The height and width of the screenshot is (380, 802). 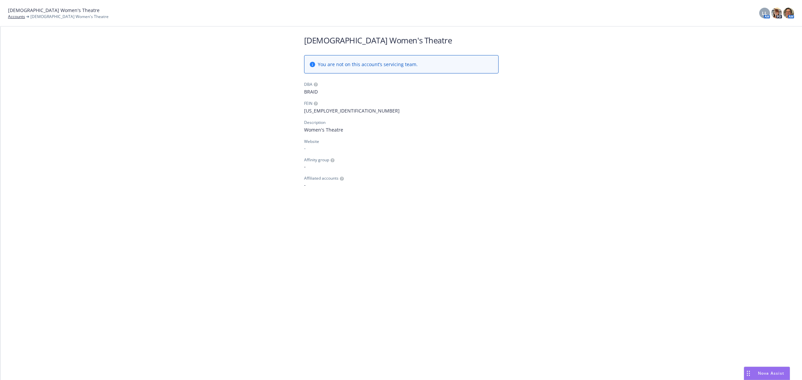 I want to click on span: You are not on this account’s servicing team., so click(x=368, y=64).